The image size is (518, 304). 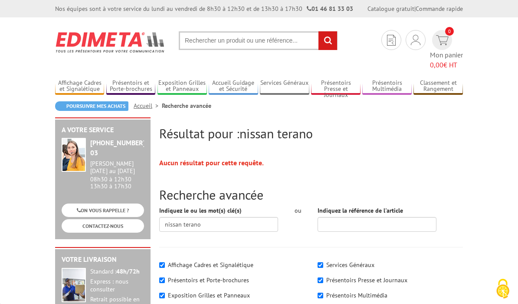 What do you see at coordinates (204, 9) in the screenshot?
I see `div: Nos équipes sont à votre service du lundi au vendredi de 8h30 à 12h30 et de 13h30 à 17h30` at bounding box center [204, 9].